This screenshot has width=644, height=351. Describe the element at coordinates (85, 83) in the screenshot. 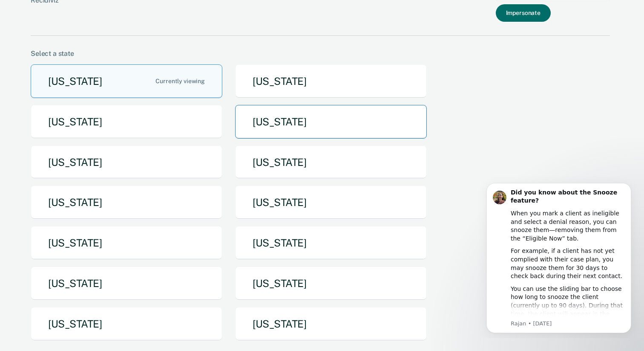

I see `div: message notification from Rajan, 1d ago. Did you know about the Snooze feature? When you mark a c...` at that location.